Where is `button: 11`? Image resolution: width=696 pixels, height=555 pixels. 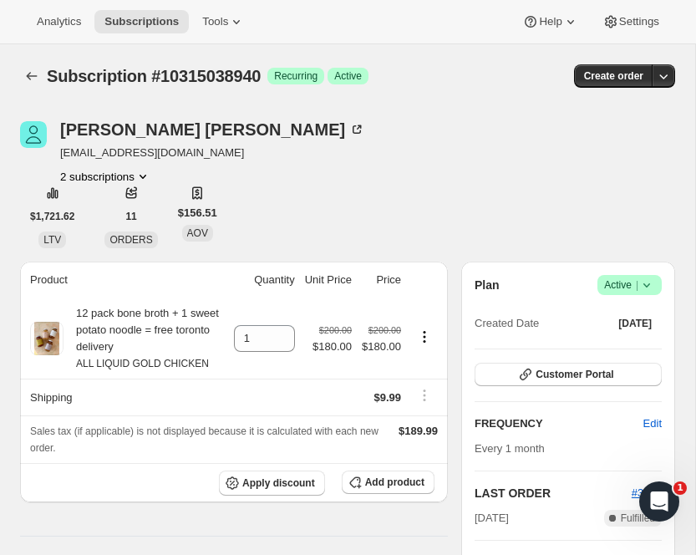
button: 11 is located at coordinates (130, 216).